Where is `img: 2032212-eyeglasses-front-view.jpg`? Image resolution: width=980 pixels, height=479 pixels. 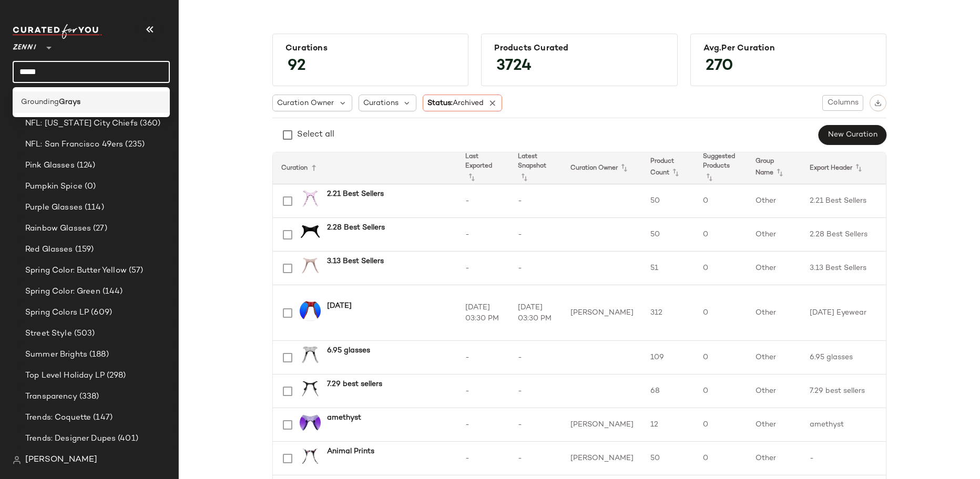
img: 2032212-eyeglasses-front-view.jpg is located at coordinates (310, 356).